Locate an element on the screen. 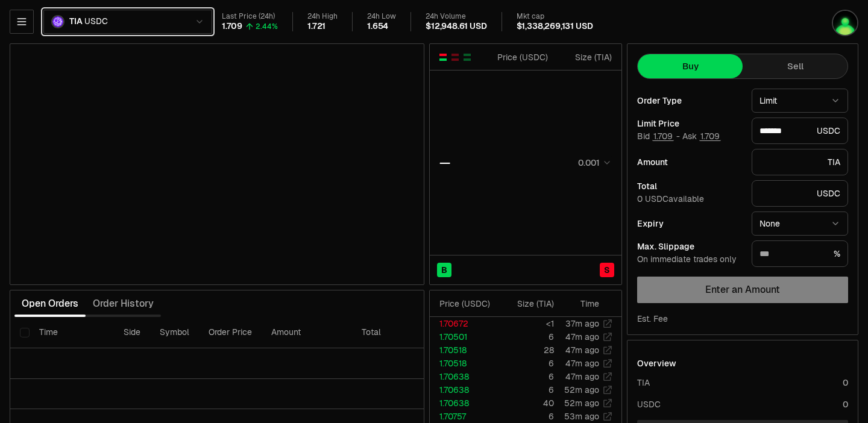 The image size is (868, 423). button: Order History is located at coordinates (123, 304).